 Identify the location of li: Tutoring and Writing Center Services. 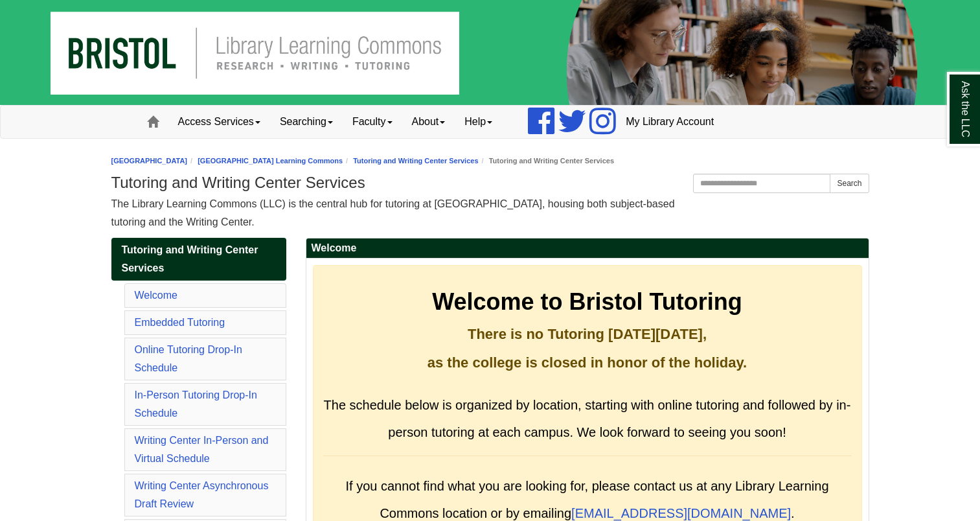
(546, 161).